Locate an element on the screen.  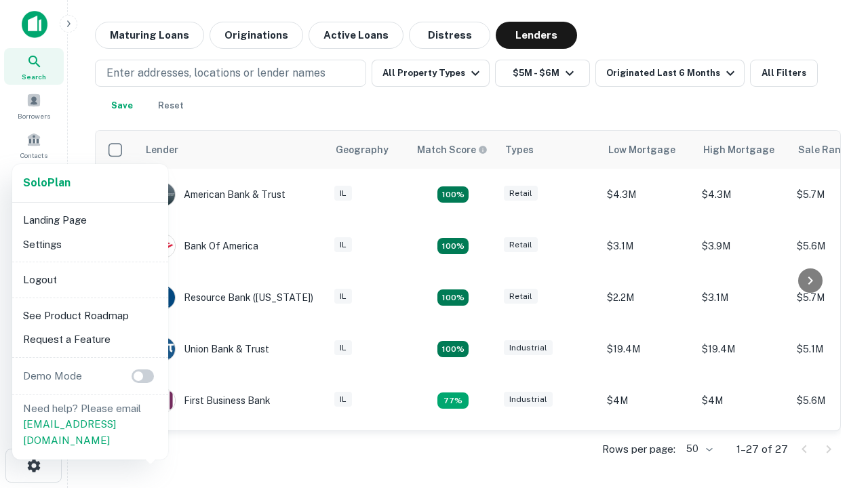
p: Demo Mode is located at coordinates (52, 377).